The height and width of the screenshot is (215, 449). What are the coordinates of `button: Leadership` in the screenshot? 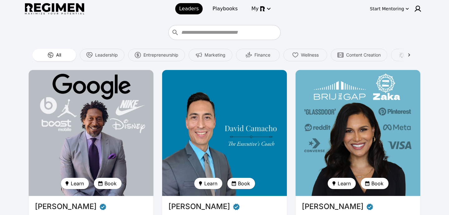 It's located at (102, 55).